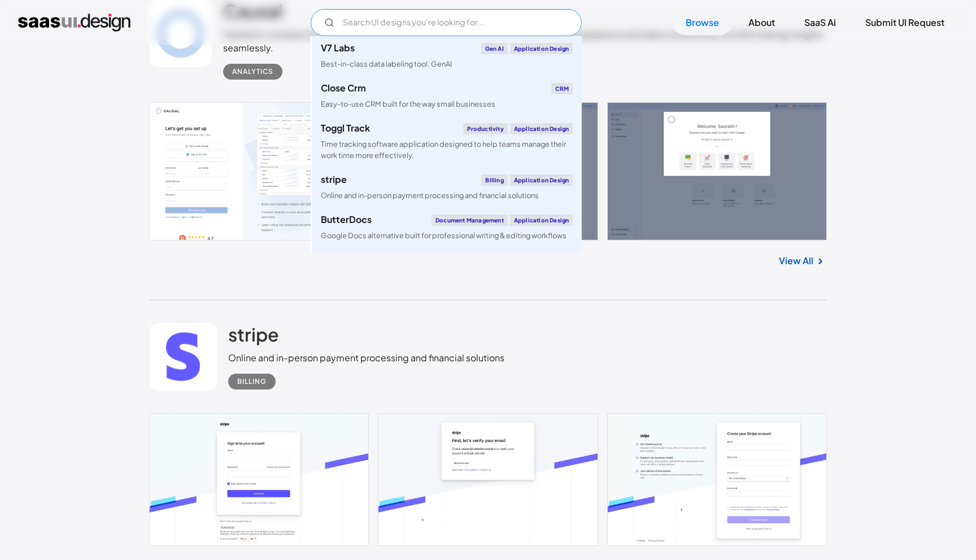  What do you see at coordinates (345, 128) in the screenshot?
I see `div: Toggl Track` at bounding box center [345, 128].